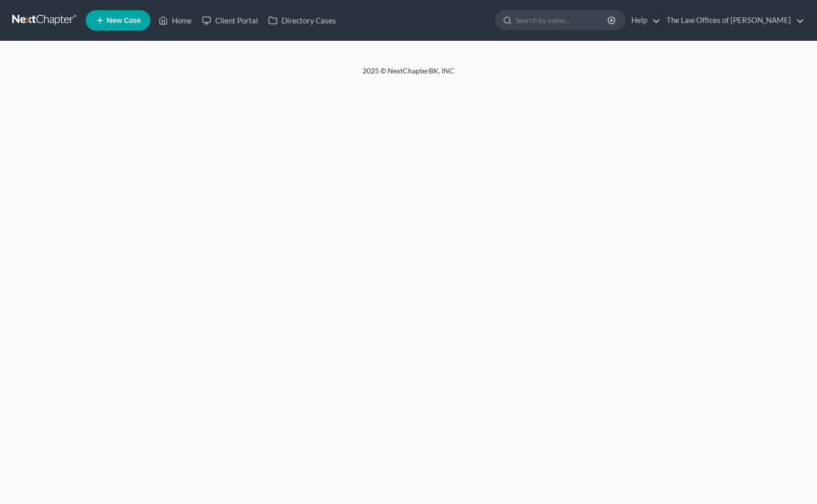 This screenshot has width=817, height=504. What do you see at coordinates (302, 20) in the screenshot?
I see `a: Directory Cases` at bounding box center [302, 20].